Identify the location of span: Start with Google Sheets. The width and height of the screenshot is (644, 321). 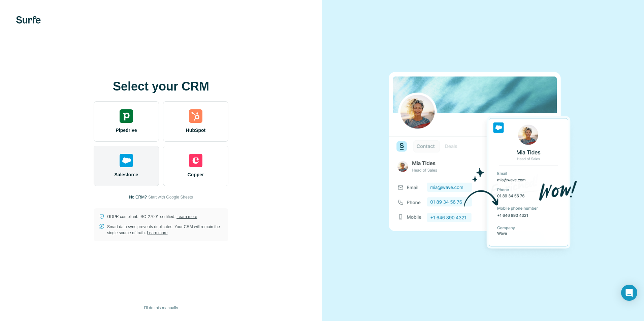
(170, 197).